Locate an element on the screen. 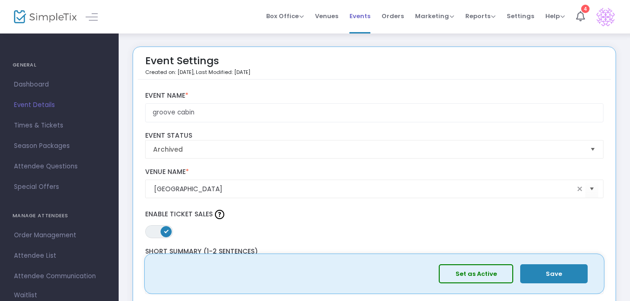  span: Settings is located at coordinates (521, 16).